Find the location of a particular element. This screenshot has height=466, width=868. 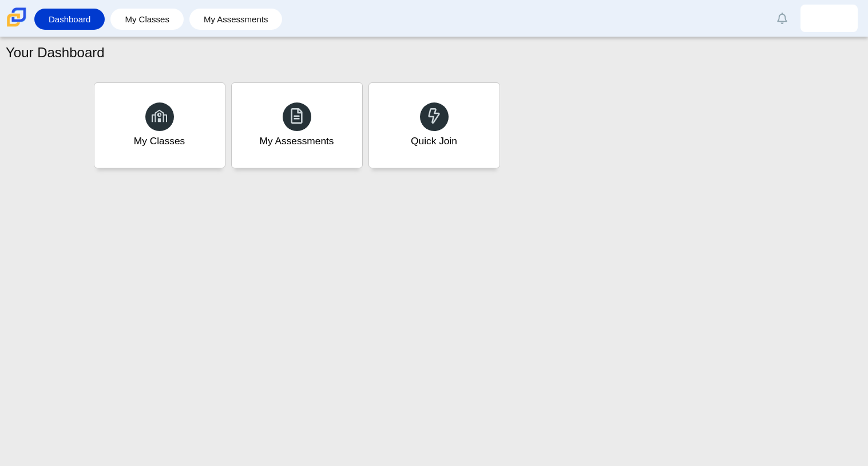

div: My Classes is located at coordinates (160, 141).